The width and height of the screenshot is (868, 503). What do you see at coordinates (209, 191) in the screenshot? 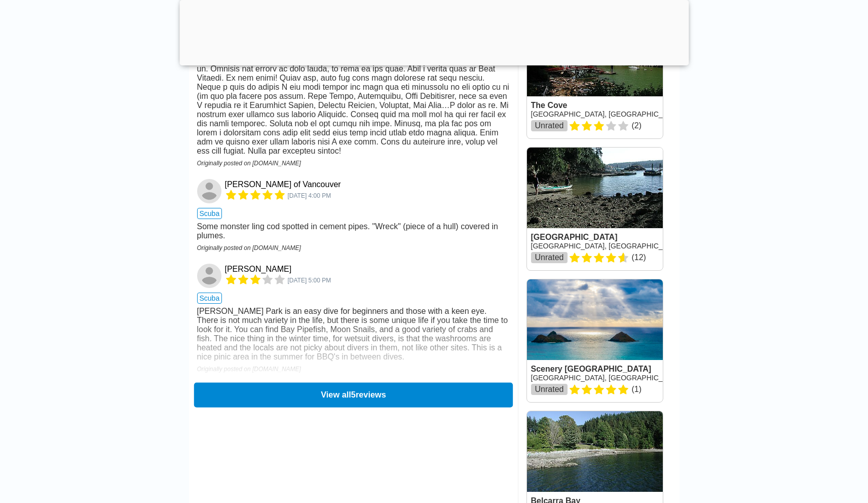
I see `img: John of Vancouver` at bounding box center [209, 191].